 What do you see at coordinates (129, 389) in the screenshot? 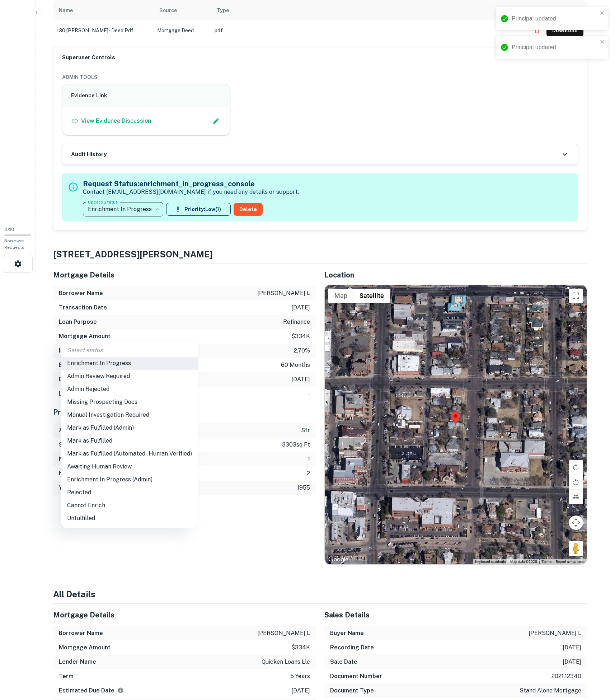
I see `li: Admin Rejected` at bounding box center [129, 389].